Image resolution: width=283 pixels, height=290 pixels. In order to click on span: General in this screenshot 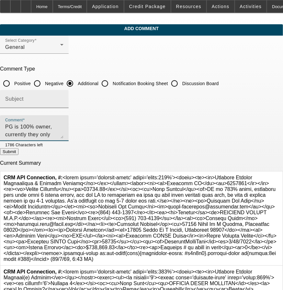, I will do `click(15, 47)`.